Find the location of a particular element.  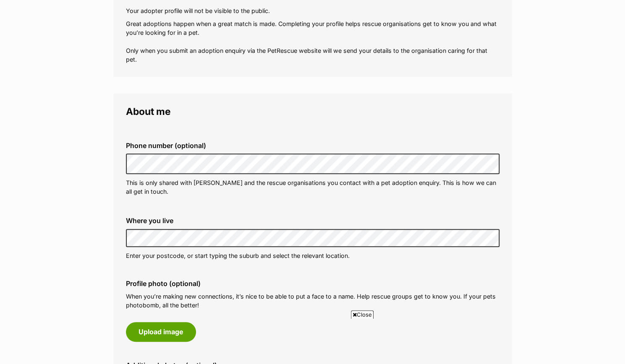

button: Upload image is located at coordinates (161, 332).